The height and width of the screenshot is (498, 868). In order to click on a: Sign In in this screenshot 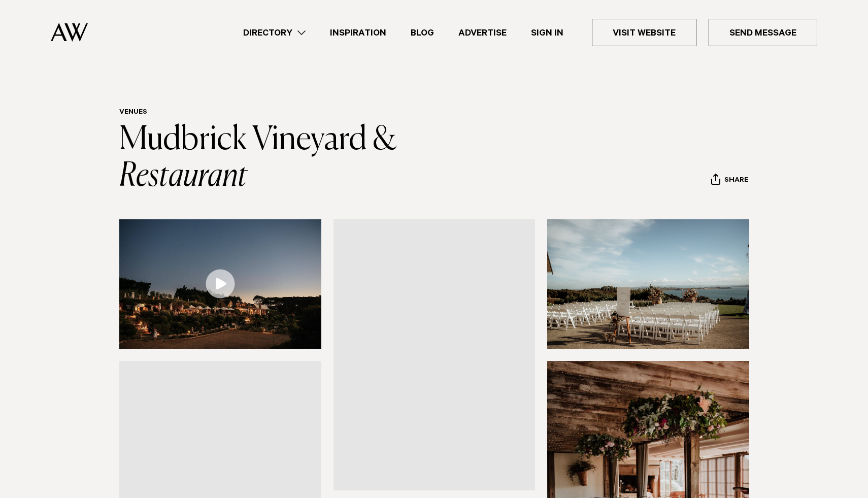, I will do `click(547, 32)`.